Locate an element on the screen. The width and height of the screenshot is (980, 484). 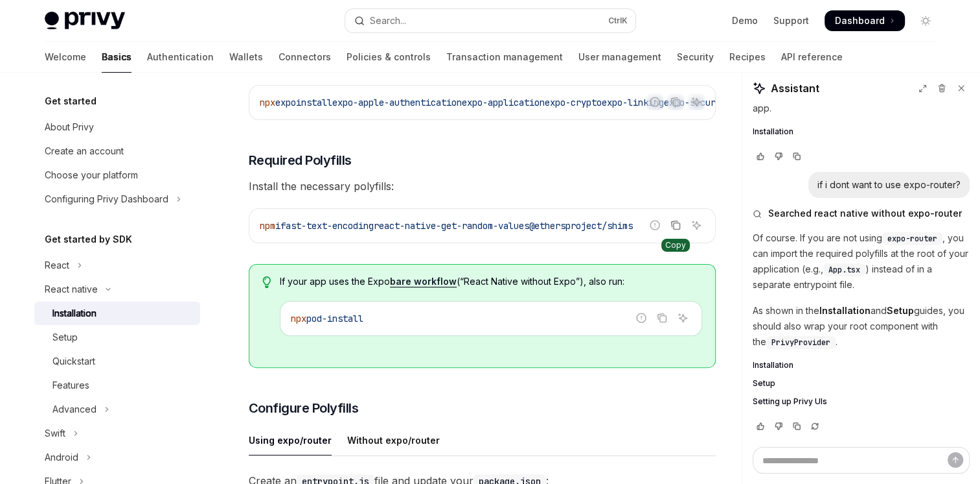
a: Policies & controls is located at coordinates (388, 57).